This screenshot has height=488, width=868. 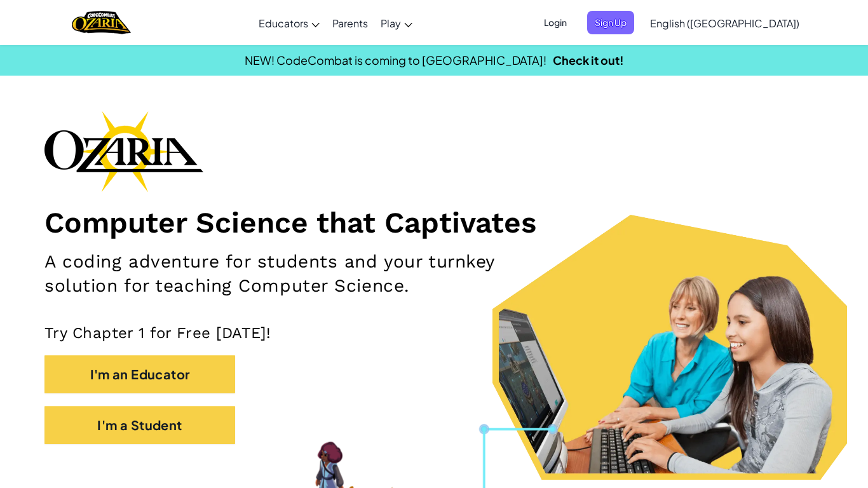 I want to click on h2: A coding adventure for students and your turnkey solution for teaching Computer Science., so click(x=305, y=274).